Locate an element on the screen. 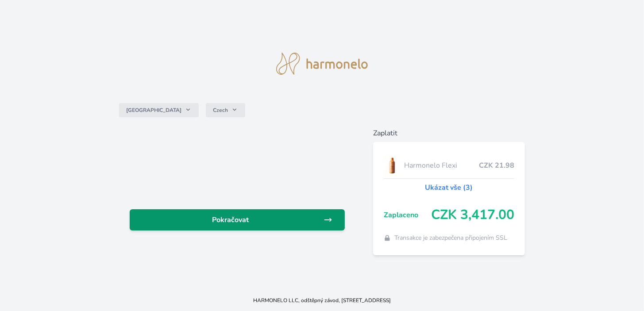 This screenshot has width=644, height=311. span: Transakce je zabezpečena připojením SSL is located at coordinates (450, 238).